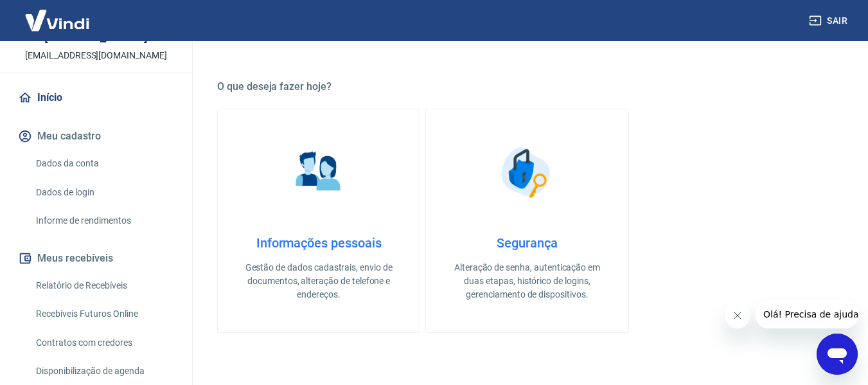 Image resolution: width=868 pixels, height=385 pixels. What do you see at coordinates (96, 136) in the screenshot?
I see `button: Meu cadastro` at bounding box center [96, 136].